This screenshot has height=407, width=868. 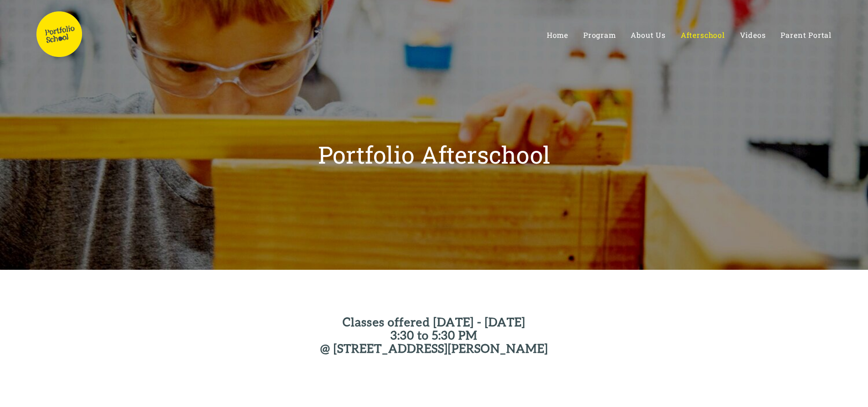 I want to click on a: Home, so click(x=558, y=34).